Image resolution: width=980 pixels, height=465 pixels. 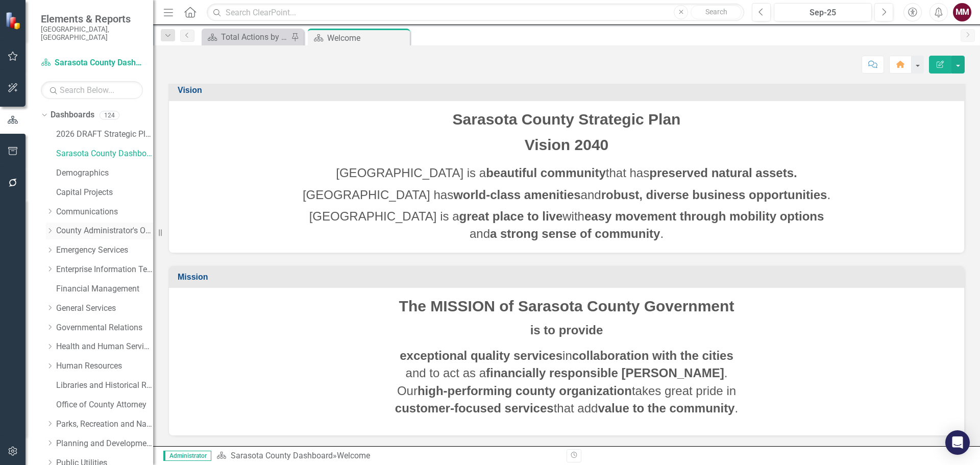 I want to click on a: Total Actions by Type, so click(x=246, y=36).